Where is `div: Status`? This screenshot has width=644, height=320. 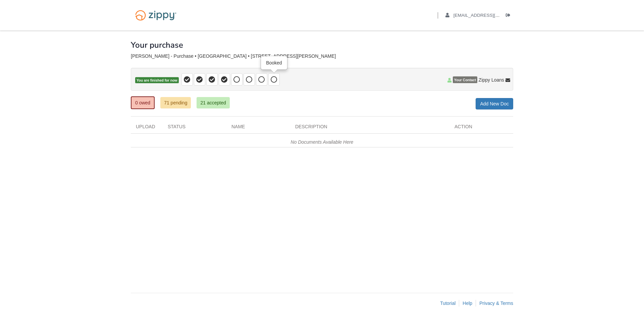
div: Status is located at coordinates (194, 128).